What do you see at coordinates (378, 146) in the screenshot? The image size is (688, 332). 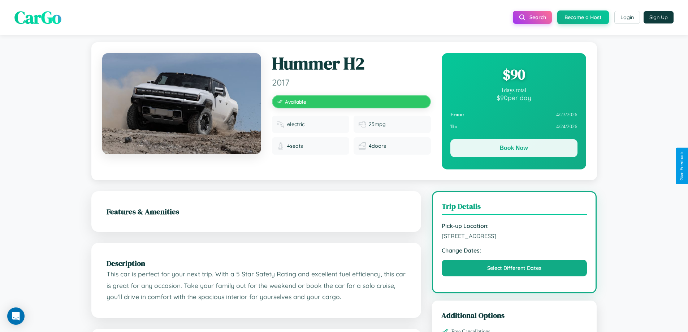 I see `span: 4 doors` at bounding box center [378, 146].